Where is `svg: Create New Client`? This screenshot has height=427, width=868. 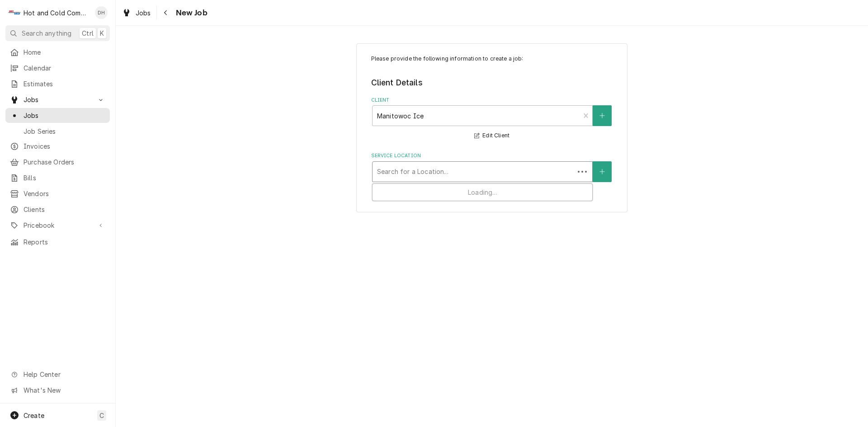 svg: Create New Client is located at coordinates (602, 116).